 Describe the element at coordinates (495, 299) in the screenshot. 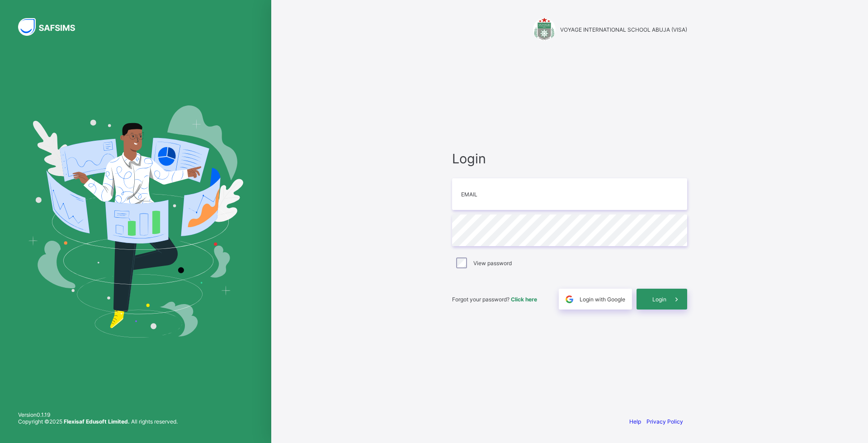

I see `span: Forgot your password?` at that location.